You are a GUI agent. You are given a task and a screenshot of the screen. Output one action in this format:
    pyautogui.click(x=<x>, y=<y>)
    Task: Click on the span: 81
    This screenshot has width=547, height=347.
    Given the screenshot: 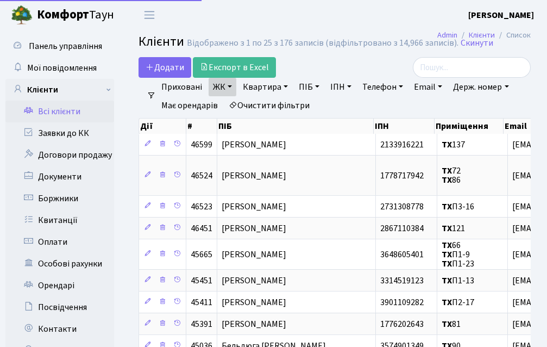 What is the action you would take?
    pyautogui.click(x=451, y=324)
    